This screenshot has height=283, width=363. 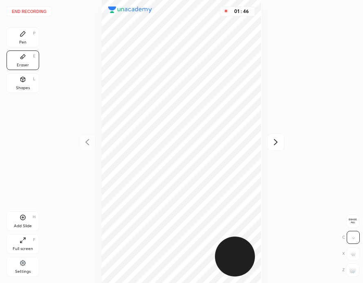 What do you see at coordinates (34, 79) in the screenshot?
I see `div: L` at bounding box center [34, 79].